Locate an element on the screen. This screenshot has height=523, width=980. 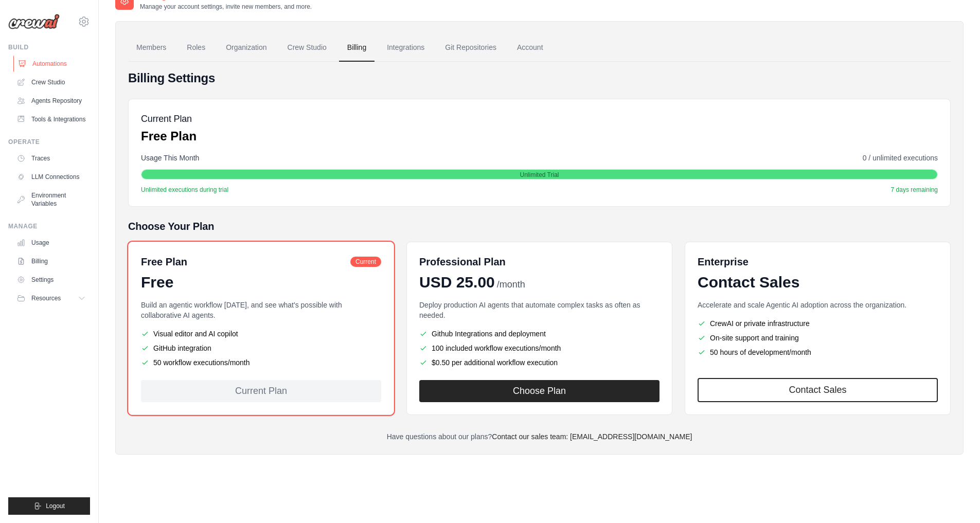
a: Members is located at coordinates (151, 48).